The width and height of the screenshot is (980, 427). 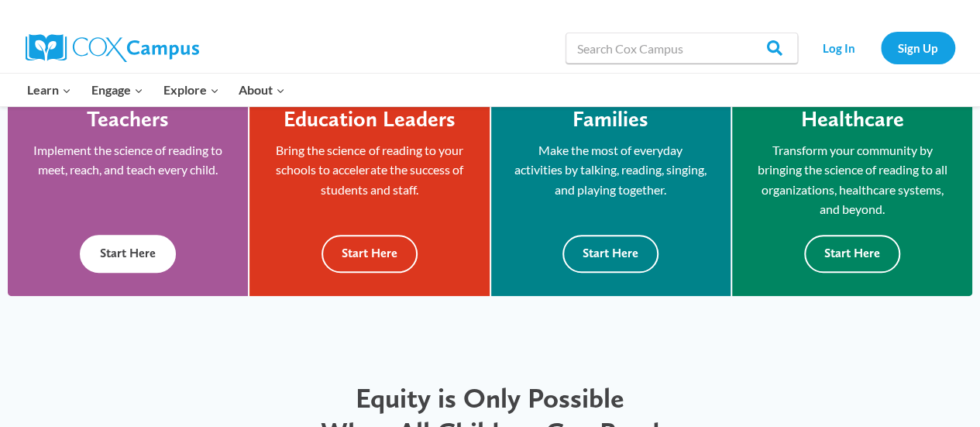 What do you see at coordinates (117, 90) in the screenshot?
I see `button: Child menu of Engage` at bounding box center [117, 90].